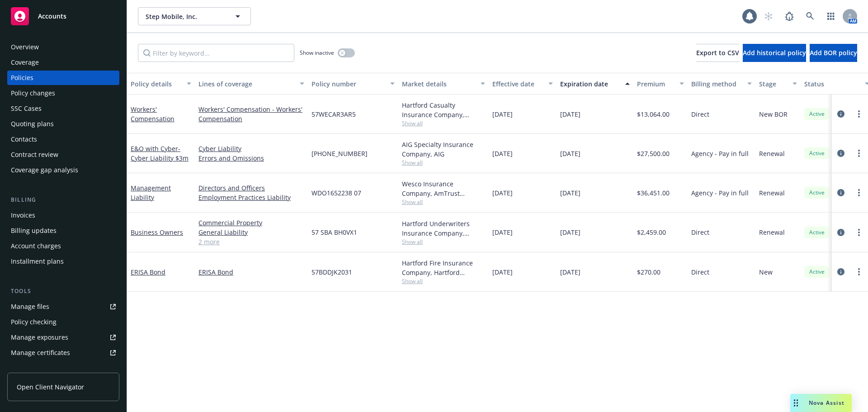 Image resolution: width=868 pixels, height=412 pixels. I want to click on a: Search, so click(810, 16).